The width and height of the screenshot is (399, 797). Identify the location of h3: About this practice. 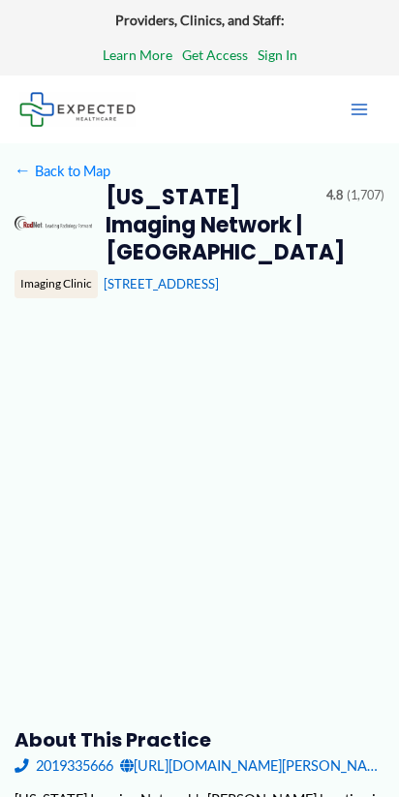
(200, 740).